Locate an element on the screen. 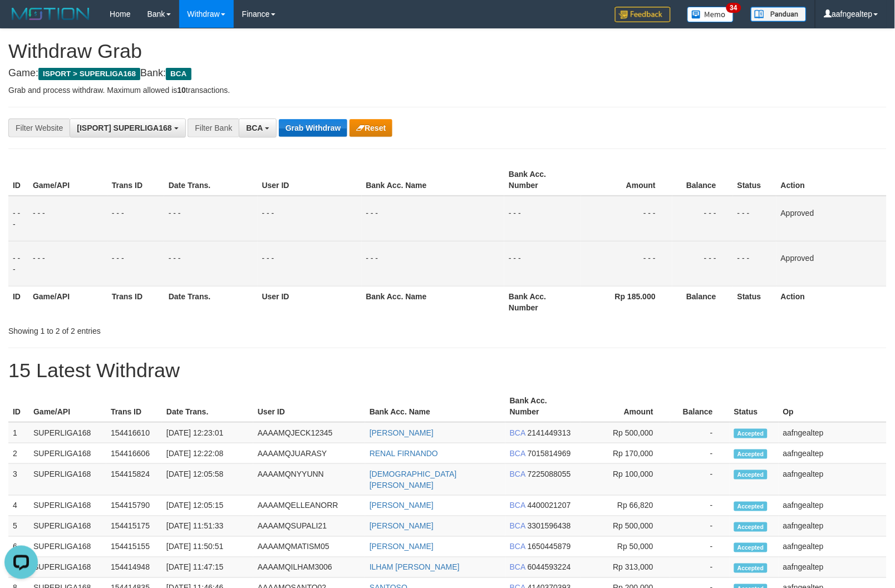 The image size is (895, 588). span: Copy 4400021207 to clipboard is located at coordinates (549, 506).